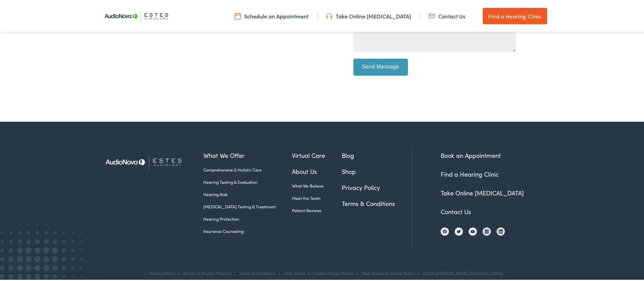 The image size is (644, 281). I want to click on a: Insurance Counseling, so click(248, 230).